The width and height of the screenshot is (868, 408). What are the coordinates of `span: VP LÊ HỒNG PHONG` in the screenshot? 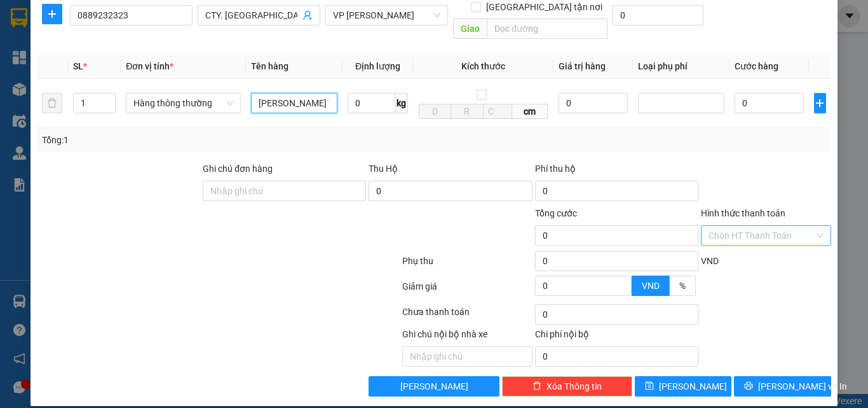 It's located at (387, 15).